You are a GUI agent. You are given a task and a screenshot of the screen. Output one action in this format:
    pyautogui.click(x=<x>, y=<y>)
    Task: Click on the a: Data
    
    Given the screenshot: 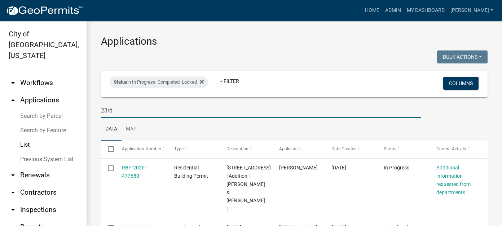 What is the action you would take?
    pyautogui.click(x=111, y=129)
    